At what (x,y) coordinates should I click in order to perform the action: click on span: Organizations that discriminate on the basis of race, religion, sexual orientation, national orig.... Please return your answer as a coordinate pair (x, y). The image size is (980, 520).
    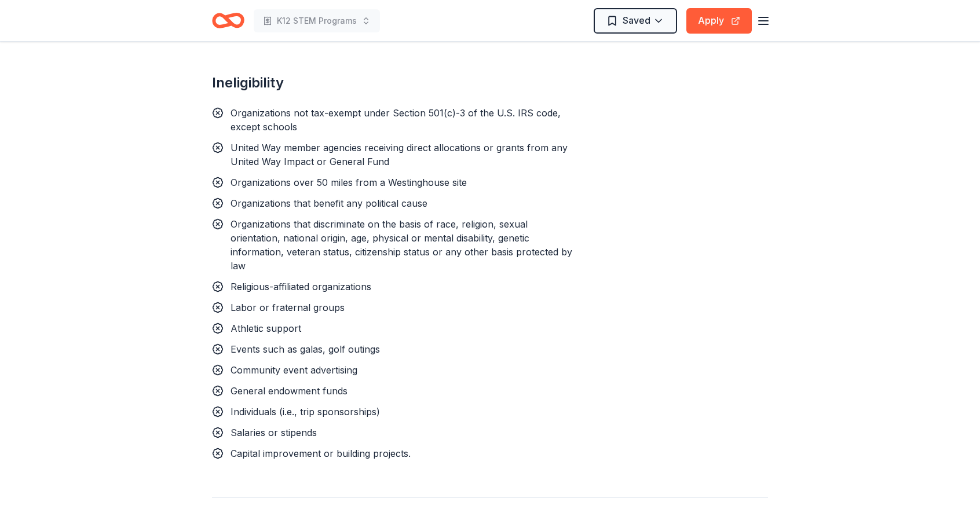
    Looking at the image, I should click on (401, 245).